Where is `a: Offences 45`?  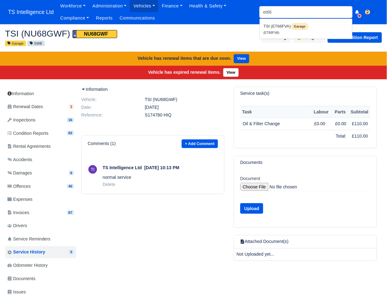
a: Offences 45 is located at coordinates (41, 186).